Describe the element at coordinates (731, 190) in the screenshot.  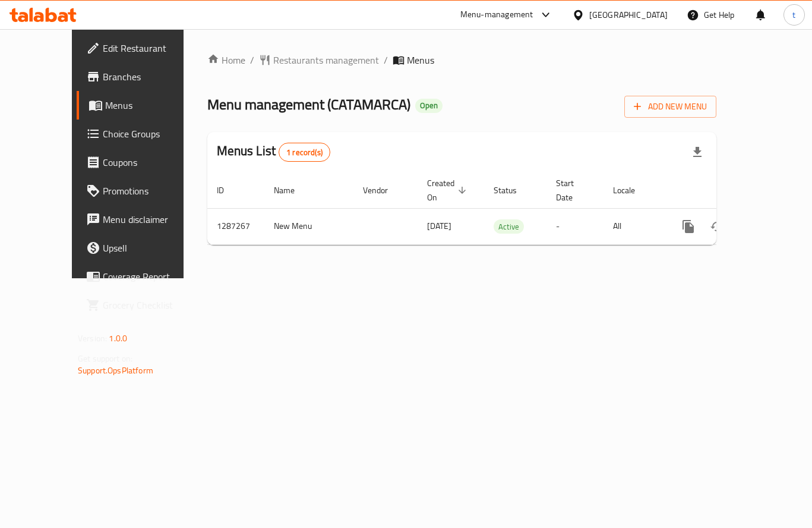
I see `th: Actions` at that location.